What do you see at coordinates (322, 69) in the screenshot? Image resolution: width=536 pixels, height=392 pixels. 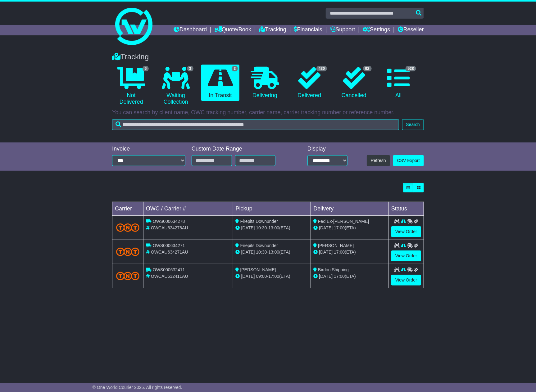 I see `span: 430` at bounding box center [322, 69].